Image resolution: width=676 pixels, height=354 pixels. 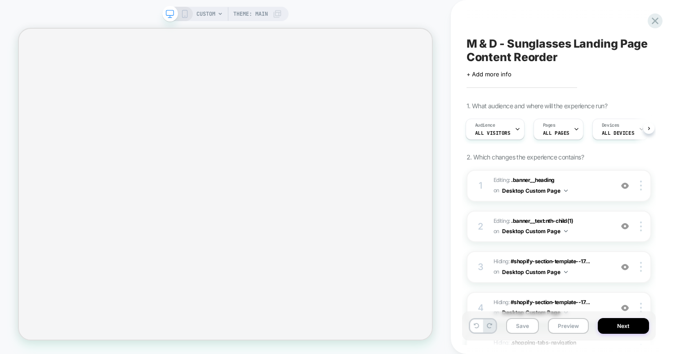 I want to click on span: All Visitors, so click(x=492, y=133).